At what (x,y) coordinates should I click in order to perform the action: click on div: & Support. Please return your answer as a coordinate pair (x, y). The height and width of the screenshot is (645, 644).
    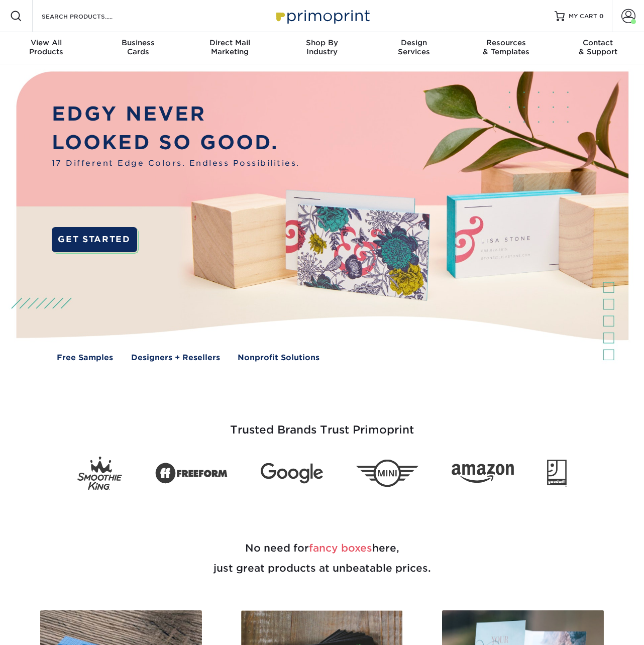
    Looking at the image, I should click on (597, 47).